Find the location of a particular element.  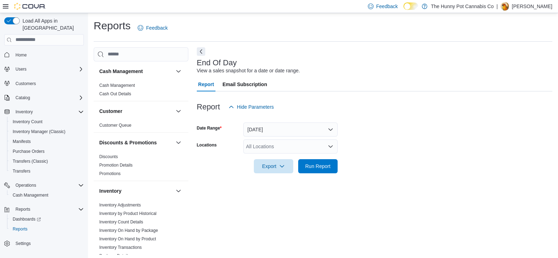

label: Locations is located at coordinates (207, 145).